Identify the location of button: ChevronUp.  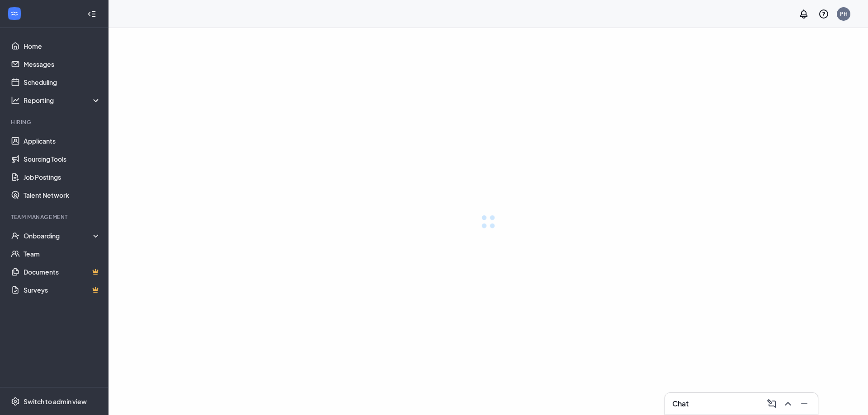
(787, 404).